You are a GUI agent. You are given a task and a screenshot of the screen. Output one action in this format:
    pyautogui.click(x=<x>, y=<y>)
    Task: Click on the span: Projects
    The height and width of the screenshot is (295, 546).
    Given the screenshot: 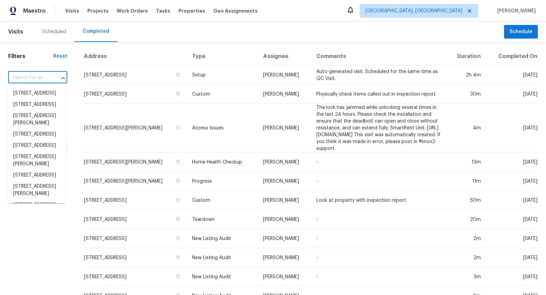 What is the action you would take?
    pyautogui.click(x=98, y=11)
    